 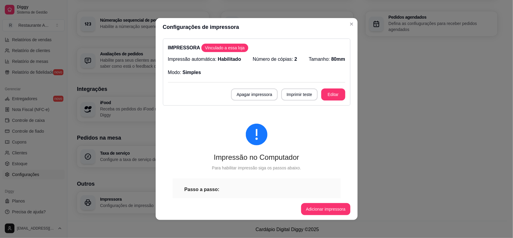 What do you see at coordinates (202, 189) in the screenshot?
I see `strong: Passo a passo:` at bounding box center [202, 189].